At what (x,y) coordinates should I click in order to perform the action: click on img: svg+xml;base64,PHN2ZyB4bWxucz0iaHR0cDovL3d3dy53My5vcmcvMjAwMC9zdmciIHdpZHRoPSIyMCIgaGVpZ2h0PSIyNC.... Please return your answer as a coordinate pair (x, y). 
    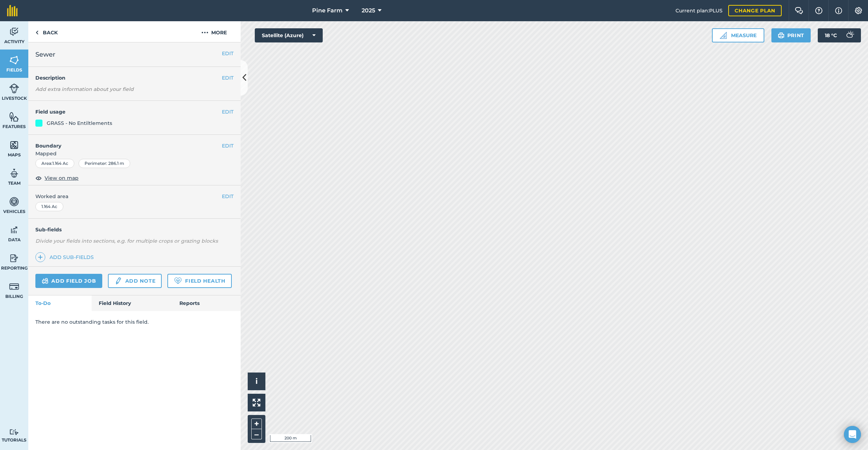
    Looking at the image, I should click on (205, 33).